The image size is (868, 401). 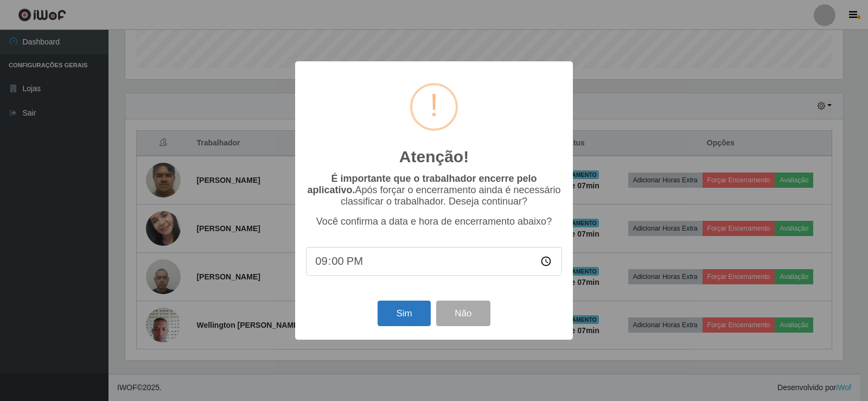 I want to click on p: Você confirma a data e hora de encerramento abaixo?, so click(x=434, y=221).